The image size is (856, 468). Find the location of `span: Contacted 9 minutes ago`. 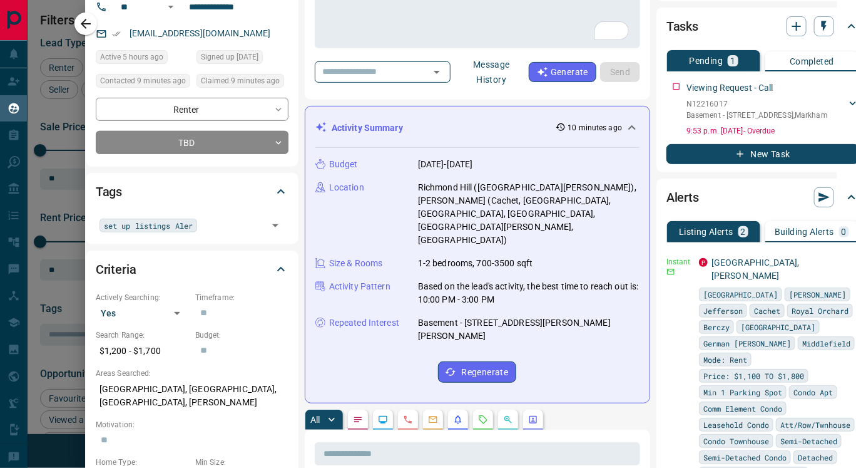

span: Contacted 9 minutes ago is located at coordinates (143, 81).